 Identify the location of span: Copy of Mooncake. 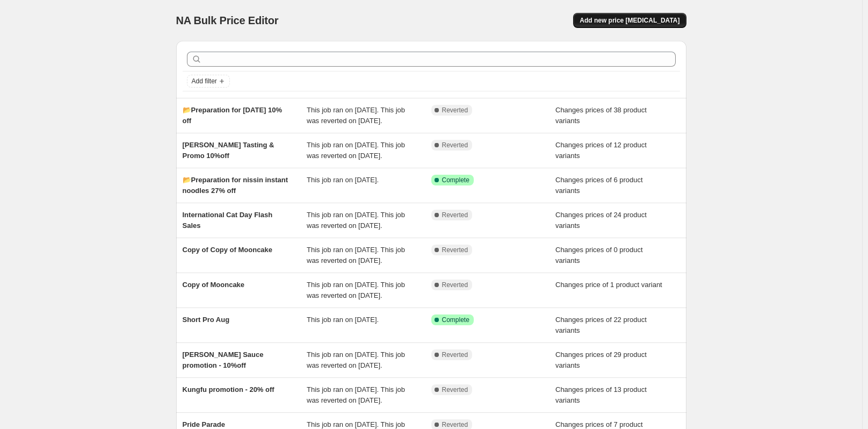
(214, 285).